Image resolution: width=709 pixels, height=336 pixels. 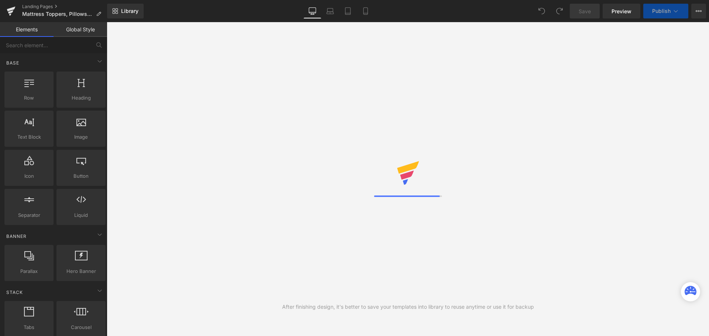 I want to click on span: Parallax, so click(x=29, y=271).